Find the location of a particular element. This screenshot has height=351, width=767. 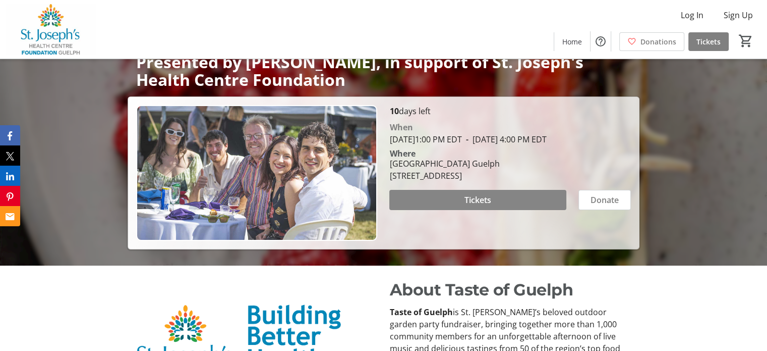

div: Where is located at coordinates (402, 153).